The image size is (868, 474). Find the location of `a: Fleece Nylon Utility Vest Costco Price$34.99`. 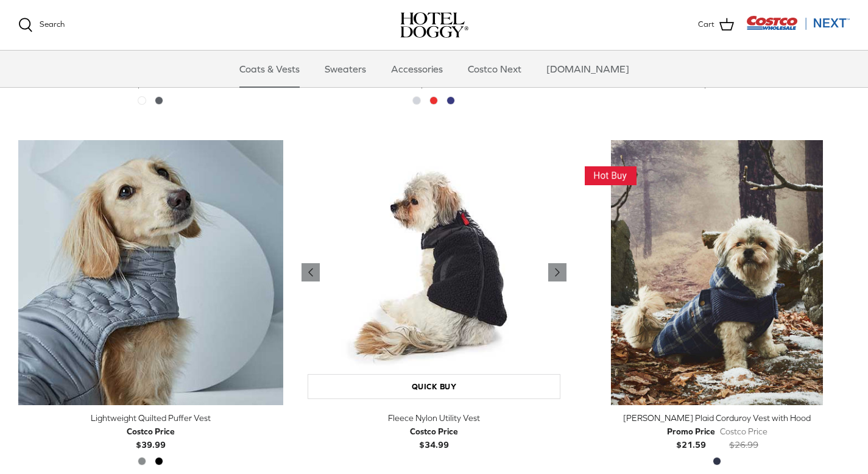

a: Fleece Nylon Utility Vest Costco Price$34.99 is located at coordinates (434, 431).